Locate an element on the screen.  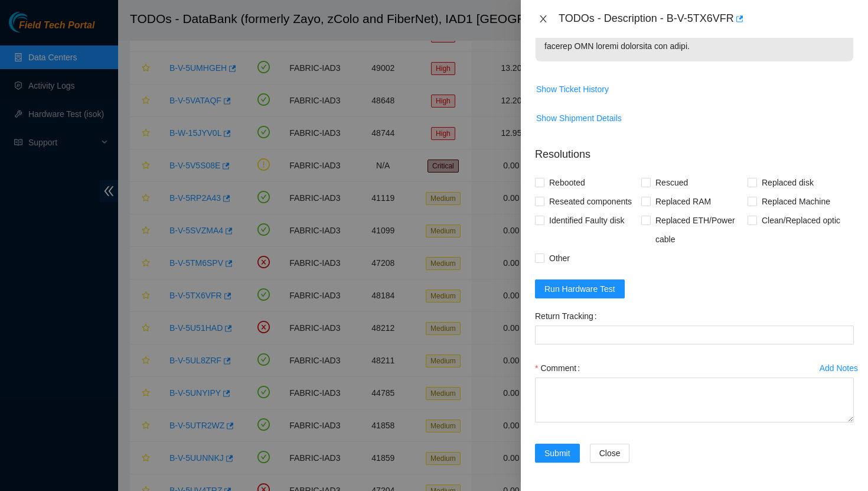
button: Show Ticket History is located at coordinates (572, 89).